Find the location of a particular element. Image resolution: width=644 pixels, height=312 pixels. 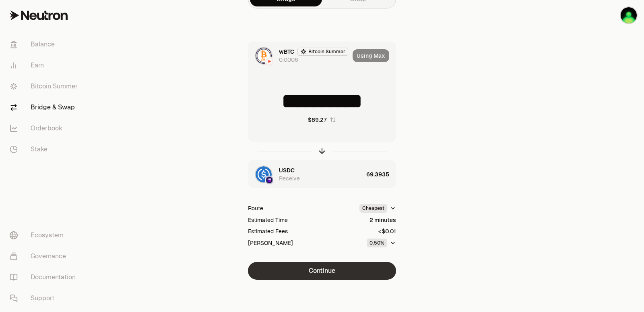

div: Bitcoin Summer is located at coordinates (323, 52).